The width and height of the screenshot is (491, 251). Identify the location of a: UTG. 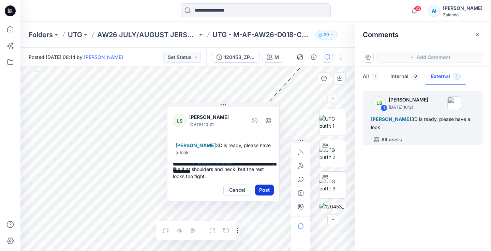
(75, 35).